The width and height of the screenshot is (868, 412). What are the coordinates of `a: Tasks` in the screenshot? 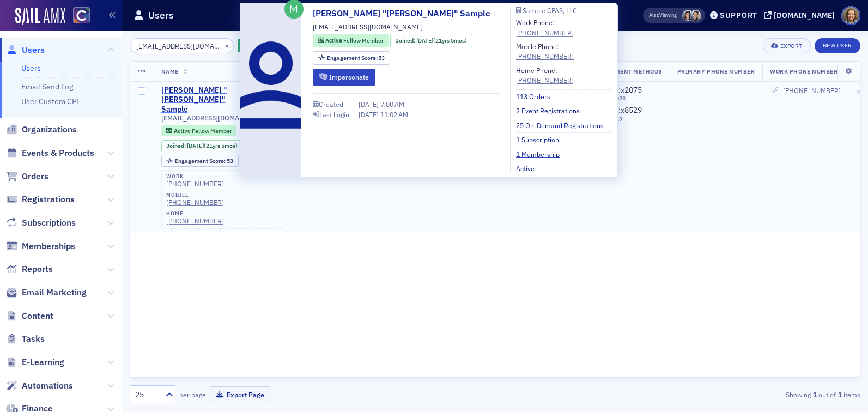 It's located at (25, 339).